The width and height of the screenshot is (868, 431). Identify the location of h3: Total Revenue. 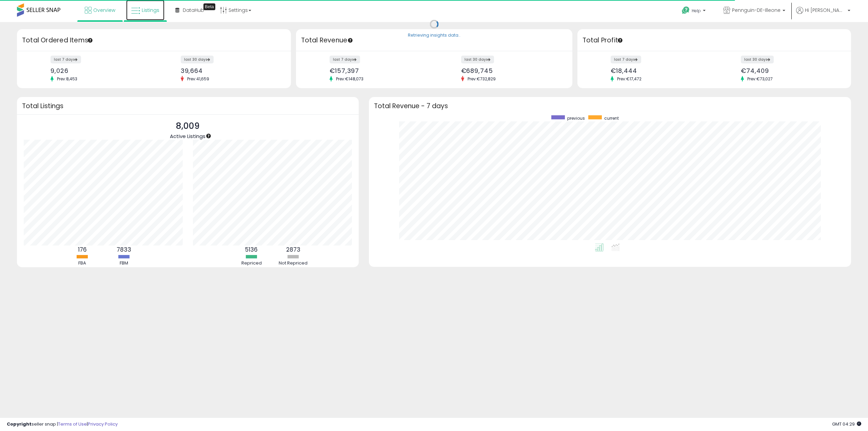
(434, 40).